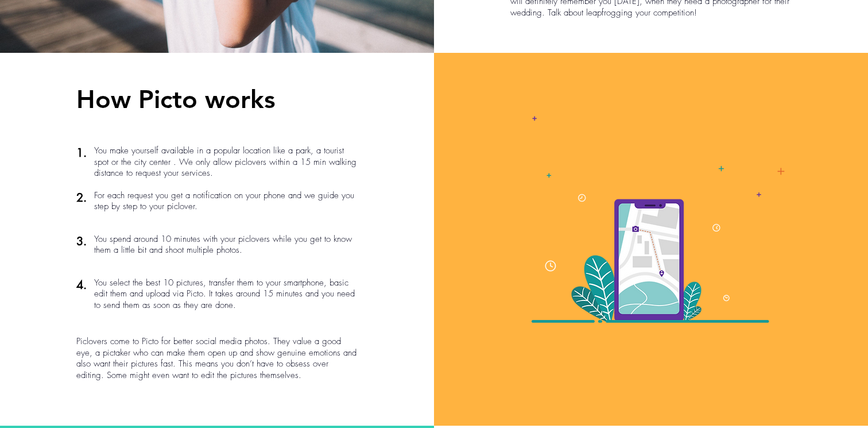 Image resolution: width=868 pixels, height=428 pixels. Describe the element at coordinates (81, 153) in the screenshot. I see `span: 1.` at that location.